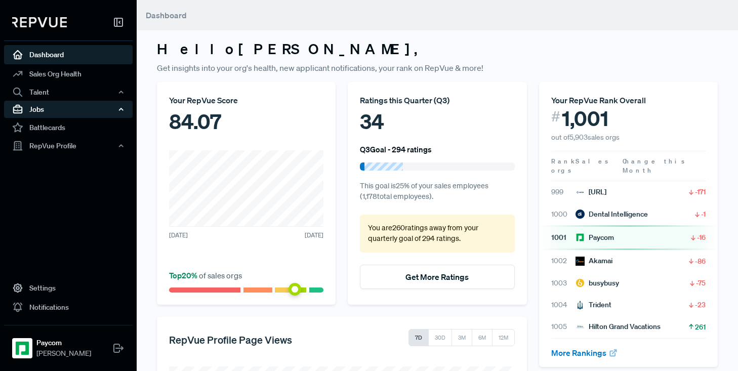  Describe the element at coordinates (580, 214) in the screenshot. I see `img: Dental Intelligence` at that location.